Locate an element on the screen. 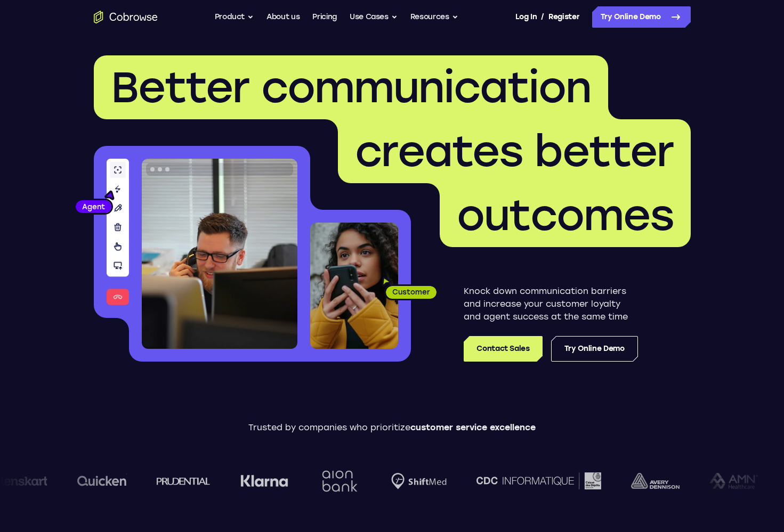 Image resolution: width=784 pixels, height=532 pixels. a: Contact Sales is located at coordinates (502, 349).